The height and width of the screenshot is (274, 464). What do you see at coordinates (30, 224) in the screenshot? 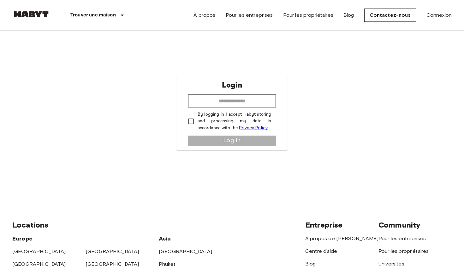
I see `span: Locations` at bounding box center [30, 224].